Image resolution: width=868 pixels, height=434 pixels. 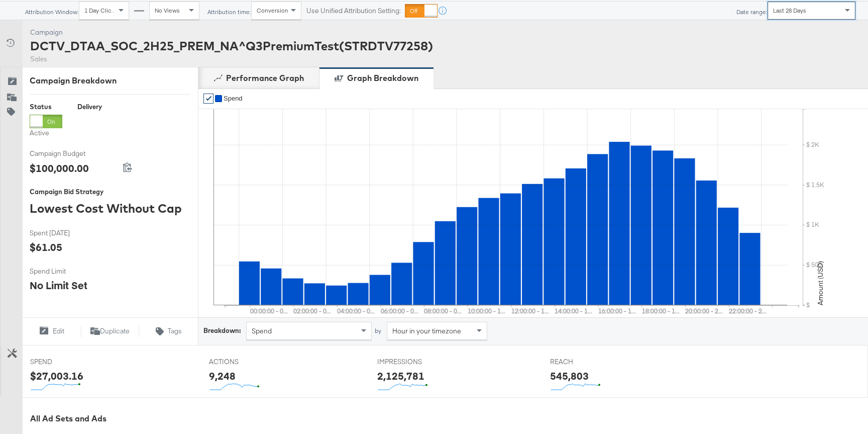 I want to click on span: ACTIONS, so click(x=247, y=361).